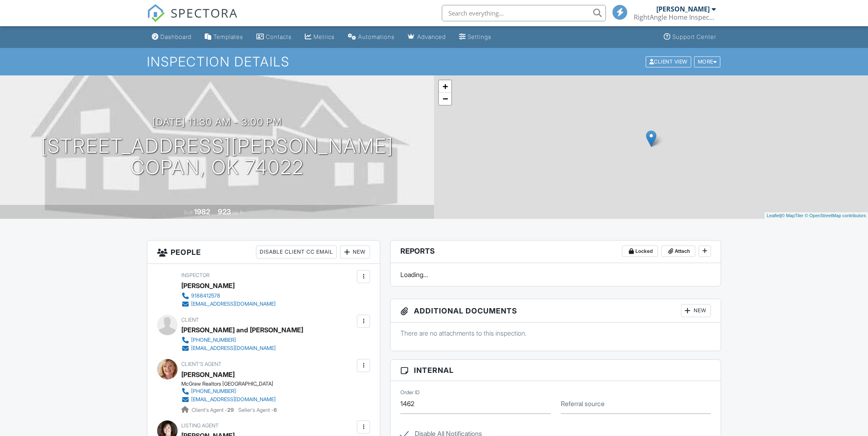  What do you see at coordinates (694, 37) in the screenshot?
I see `div: Support Center` at bounding box center [694, 37].